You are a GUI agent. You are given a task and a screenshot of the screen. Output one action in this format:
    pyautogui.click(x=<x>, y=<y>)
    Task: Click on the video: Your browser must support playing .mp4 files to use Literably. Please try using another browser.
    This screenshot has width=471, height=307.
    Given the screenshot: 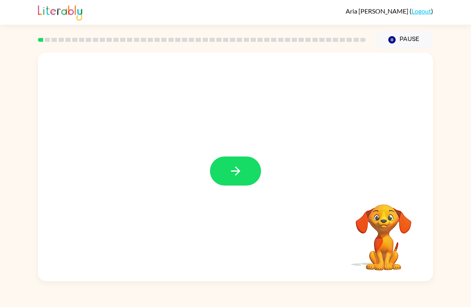 What is the action you would take?
    pyautogui.click(x=383, y=232)
    